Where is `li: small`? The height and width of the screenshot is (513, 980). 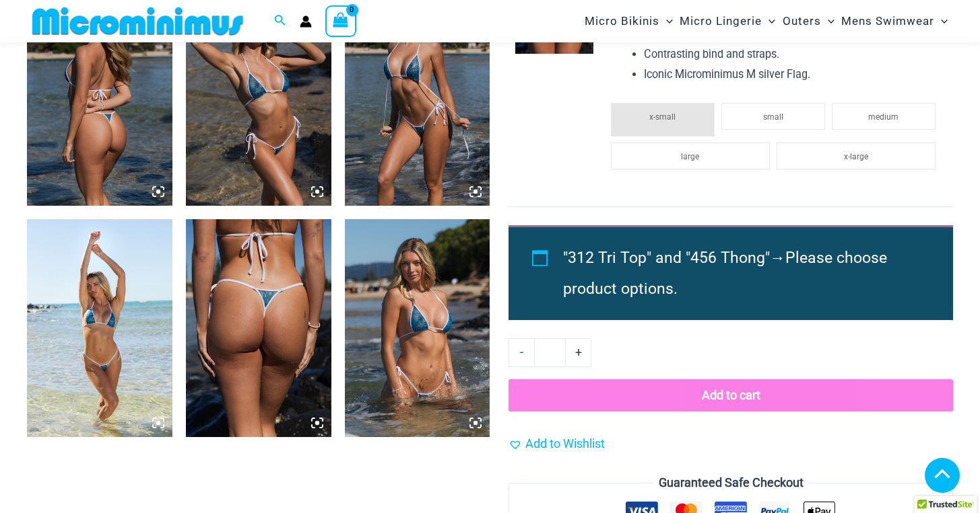 li: small is located at coordinates (773, 117).